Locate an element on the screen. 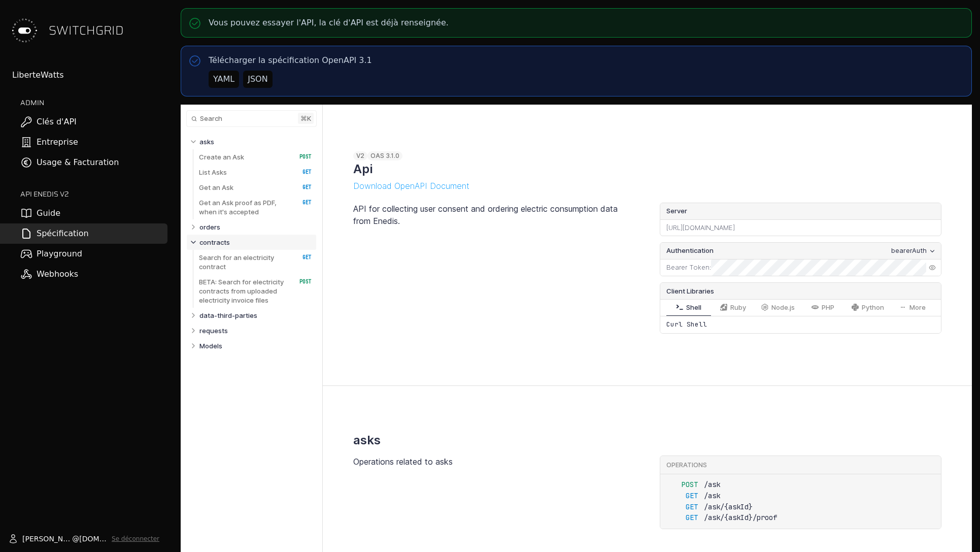 This screenshot has width=980, height=552. a: GET/ask/{askId}/proof is located at coordinates (801, 518).